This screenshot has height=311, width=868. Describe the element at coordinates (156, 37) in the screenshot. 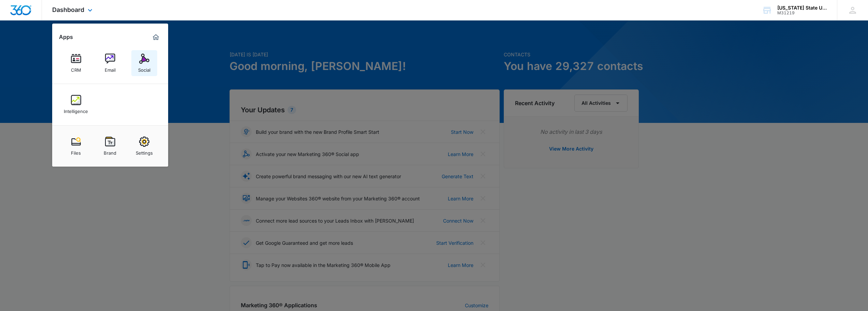

I see `a: Marketing 360® Dashboard` at that location.